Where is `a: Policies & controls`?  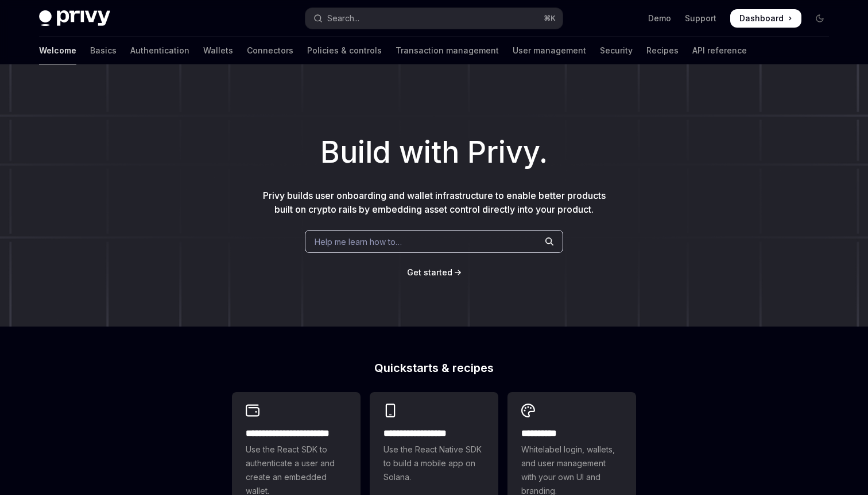
a: Policies & controls is located at coordinates (345, 50).